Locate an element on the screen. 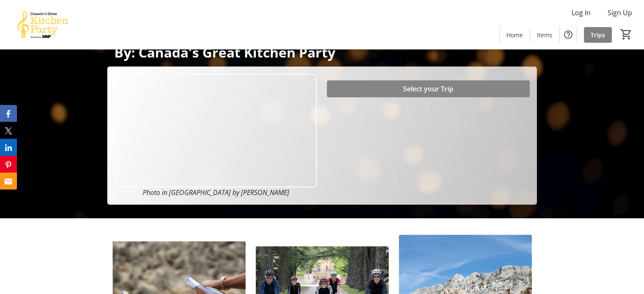 This screenshot has height=294, width=644. a: Items is located at coordinates (544, 35).